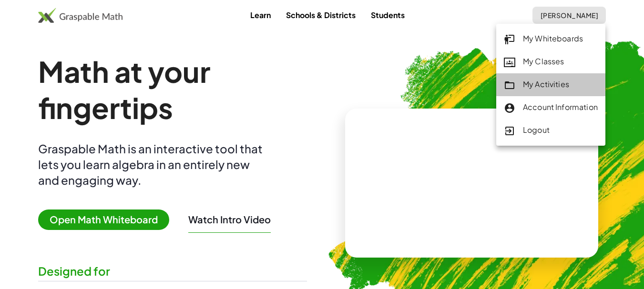  I want to click on span: Open Math Whiteboard, so click(104, 219).